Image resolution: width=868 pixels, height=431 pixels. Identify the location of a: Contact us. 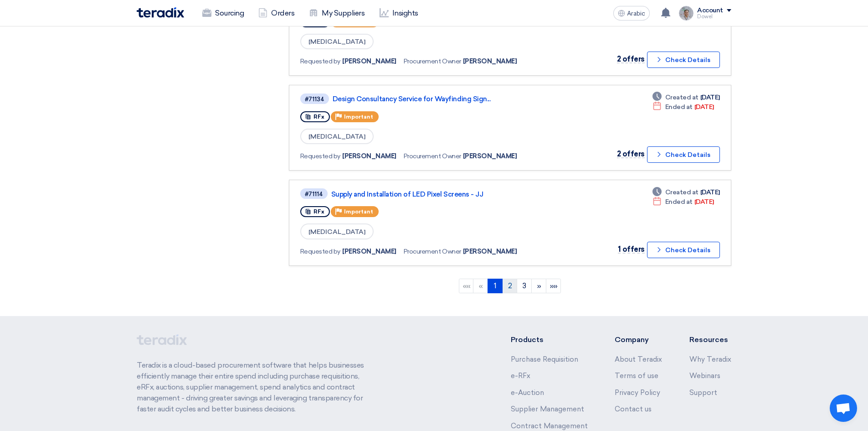
(633, 409).